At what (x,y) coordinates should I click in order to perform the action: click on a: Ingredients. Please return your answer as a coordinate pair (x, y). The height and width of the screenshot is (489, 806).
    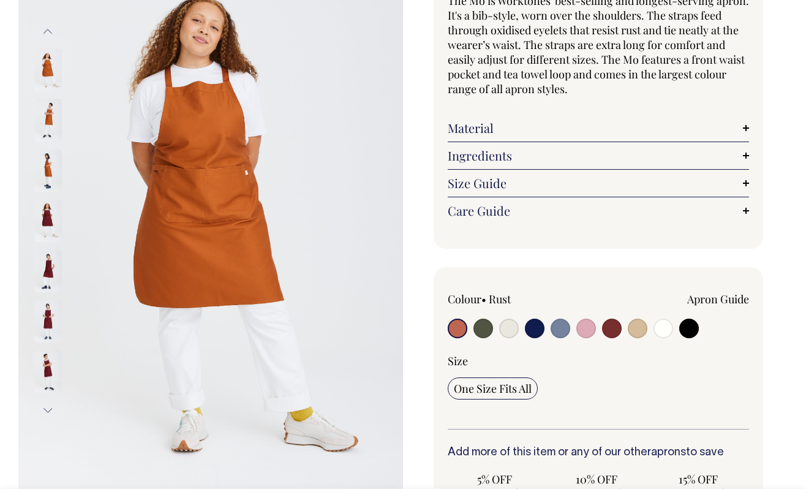
    Looking at the image, I should click on (599, 156).